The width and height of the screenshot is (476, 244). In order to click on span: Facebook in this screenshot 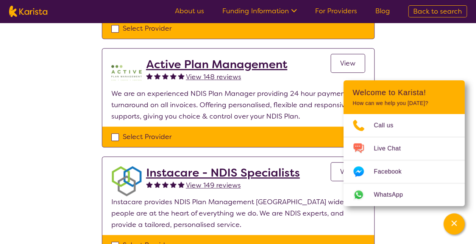, I will do `click(392, 171)`.